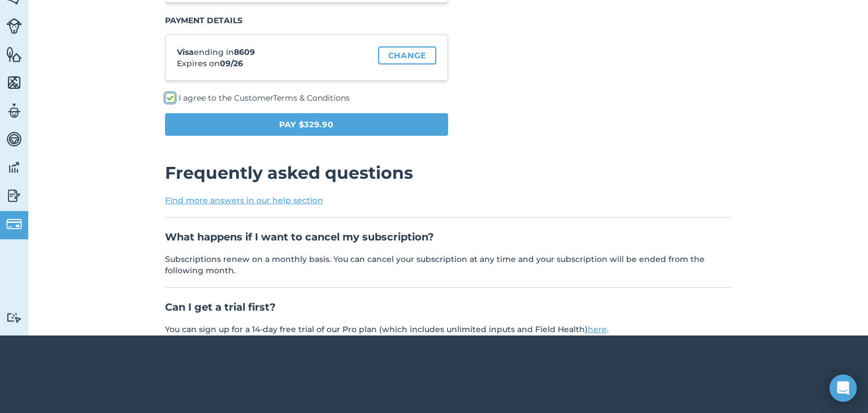  Describe the element at coordinates (244, 52) in the screenshot. I see `strong: 8609` at that location.